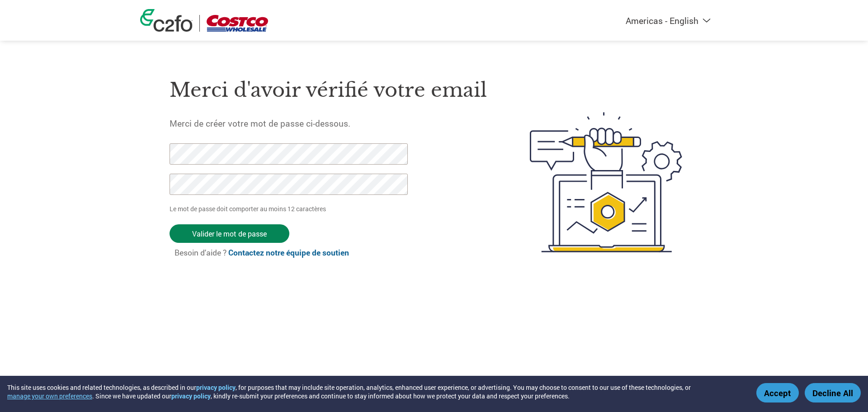 The height and width of the screenshot is (412, 868). What do you see at coordinates (289, 253) in the screenshot?
I see `a: Contactez notre équipe de soutien` at bounding box center [289, 253].